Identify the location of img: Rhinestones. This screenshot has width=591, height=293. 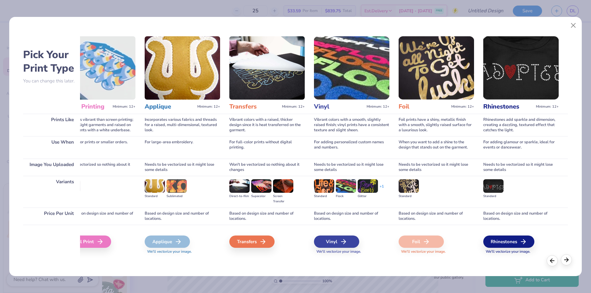
(520, 68).